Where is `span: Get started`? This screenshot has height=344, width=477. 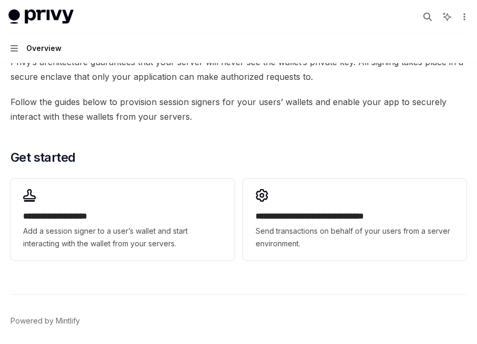 span: Get started is located at coordinates (43, 158).